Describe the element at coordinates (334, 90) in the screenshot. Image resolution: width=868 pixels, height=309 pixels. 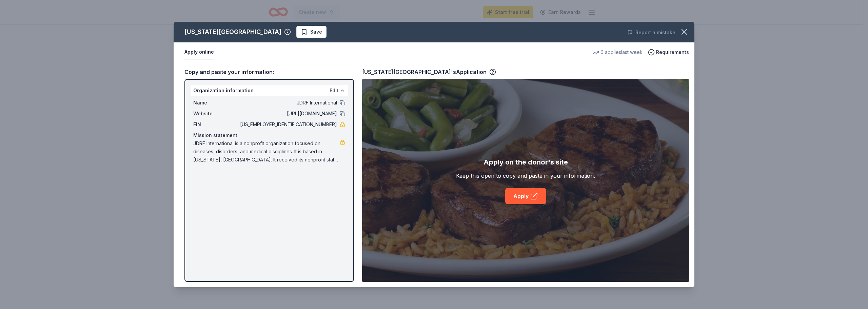
I see `button: Edit` at that location.